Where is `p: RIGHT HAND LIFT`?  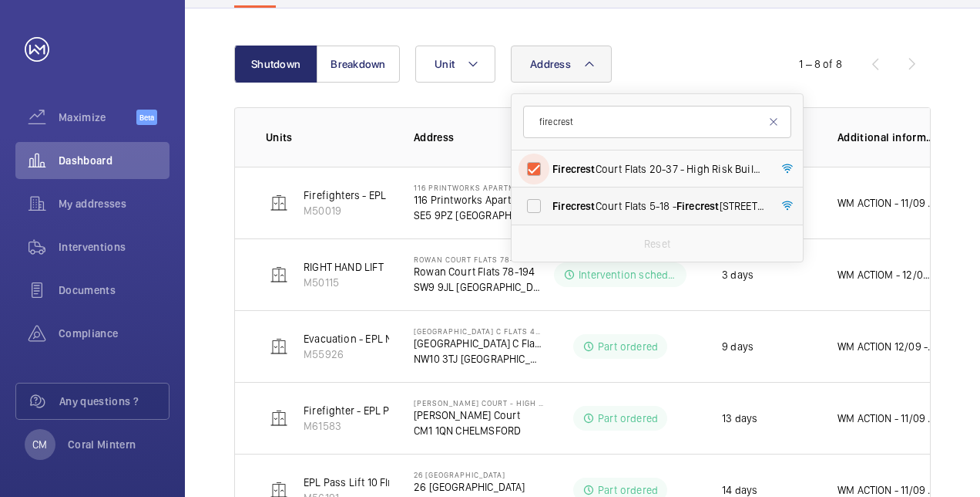
p: RIGHT HAND LIFT is located at coordinates (343, 267).